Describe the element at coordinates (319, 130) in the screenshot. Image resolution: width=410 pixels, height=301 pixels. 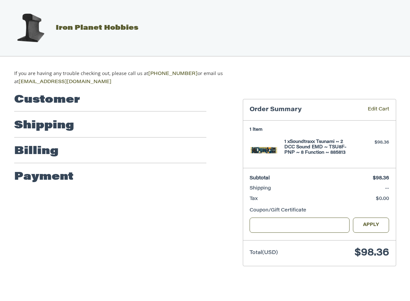
I see `h3: 1 Item` at that location.